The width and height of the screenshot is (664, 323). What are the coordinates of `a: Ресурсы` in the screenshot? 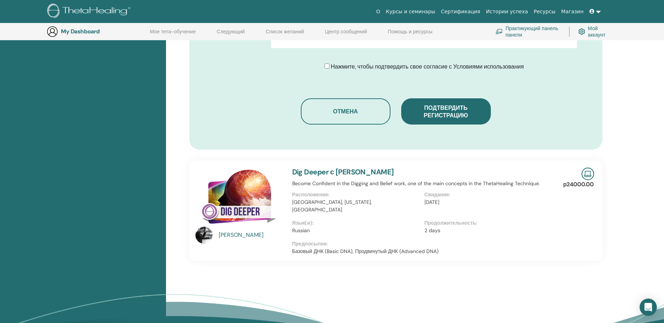 It's located at (545, 11).